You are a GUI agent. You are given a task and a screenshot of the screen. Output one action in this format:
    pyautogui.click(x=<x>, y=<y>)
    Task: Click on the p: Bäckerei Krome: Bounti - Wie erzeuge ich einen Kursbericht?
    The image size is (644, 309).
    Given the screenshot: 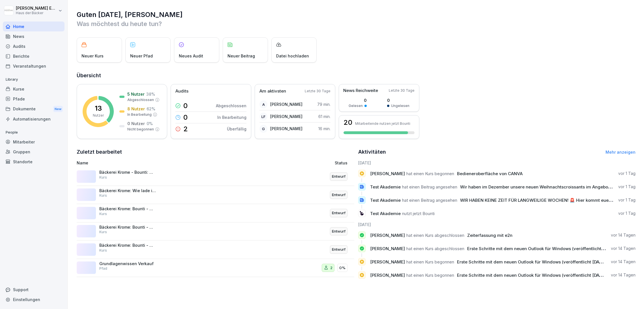 What is the action you would take?
    pyautogui.click(x=128, y=245)
    